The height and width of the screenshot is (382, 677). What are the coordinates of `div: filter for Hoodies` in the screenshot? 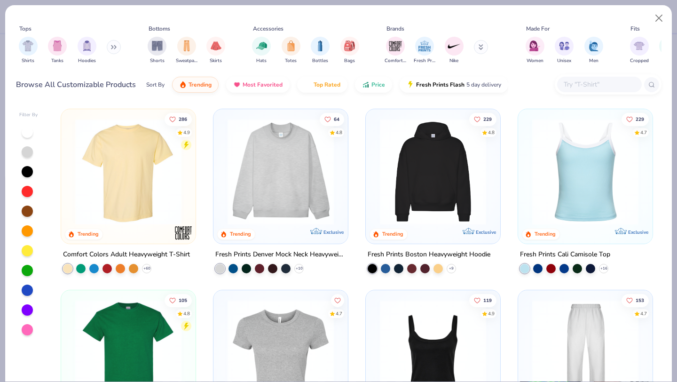 It's located at (87, 50).